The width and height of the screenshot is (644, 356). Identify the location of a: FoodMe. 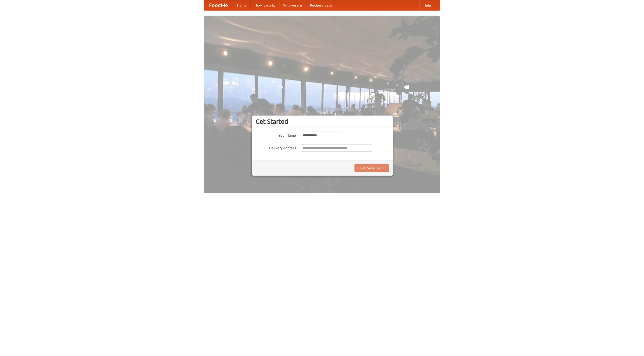
(219, 5).